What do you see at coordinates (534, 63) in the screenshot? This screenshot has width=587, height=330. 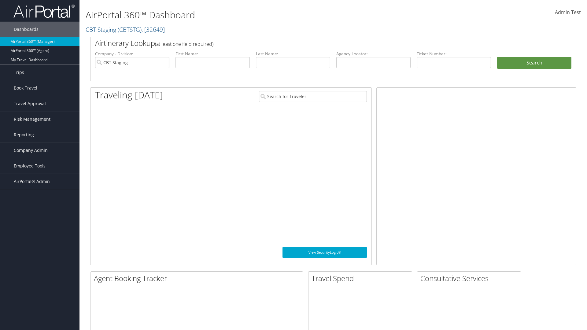 I see `button: Search` at bounding box center [534, 63].